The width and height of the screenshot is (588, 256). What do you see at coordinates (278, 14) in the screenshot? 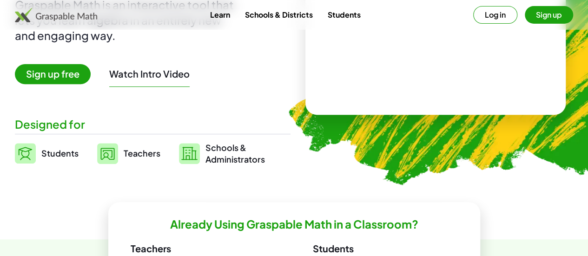
I see `a: Schools & Districts` at bounding box center [278, 14].